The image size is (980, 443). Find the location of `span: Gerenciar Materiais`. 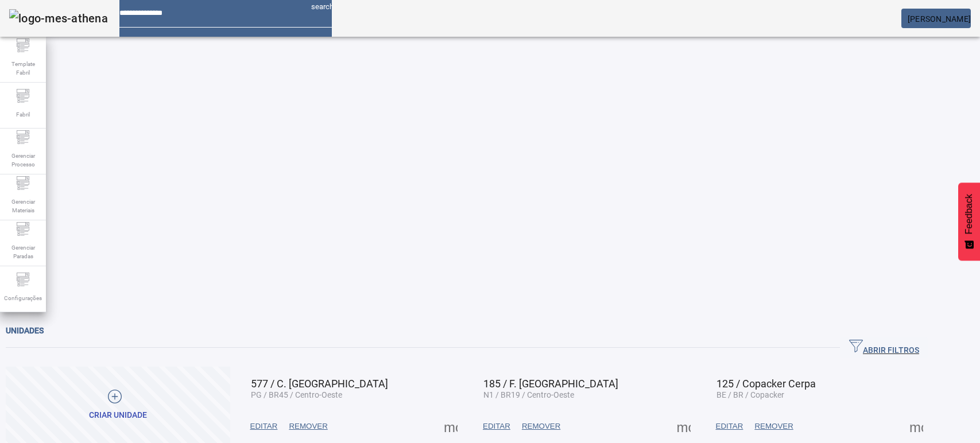

span: Gerenciar Materiais is located at coordinates (23, 206).